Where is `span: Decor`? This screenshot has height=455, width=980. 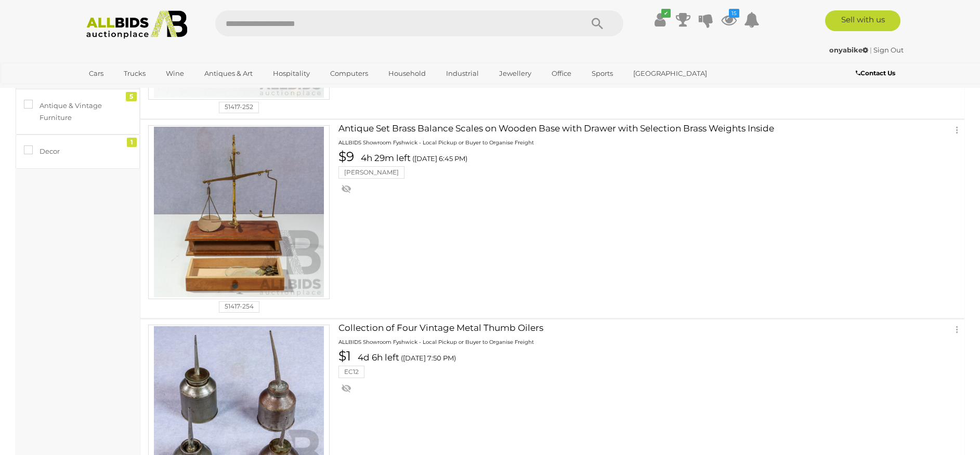
span: Decor is located at coordinates (49, 151).